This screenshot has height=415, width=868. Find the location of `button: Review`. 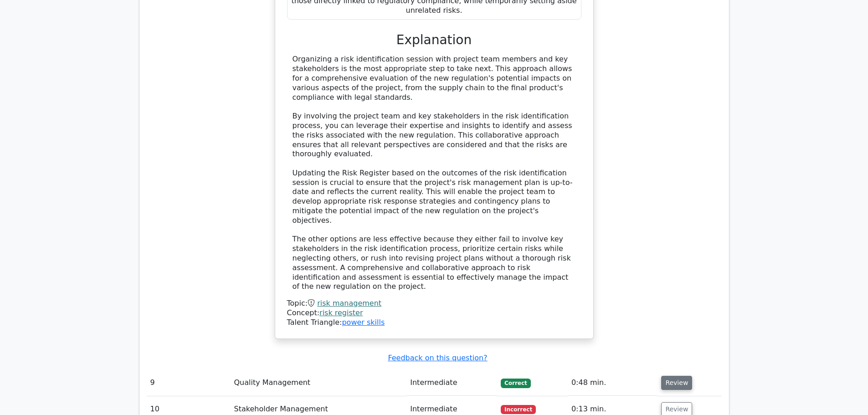

button: Review is located at coordinates (677, 383).